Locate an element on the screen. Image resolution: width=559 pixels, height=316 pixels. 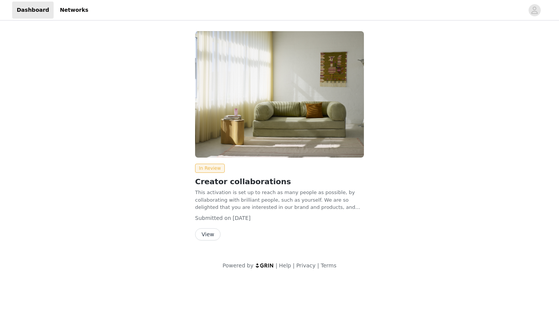
a: Terms is located at coordinates (328, 266).